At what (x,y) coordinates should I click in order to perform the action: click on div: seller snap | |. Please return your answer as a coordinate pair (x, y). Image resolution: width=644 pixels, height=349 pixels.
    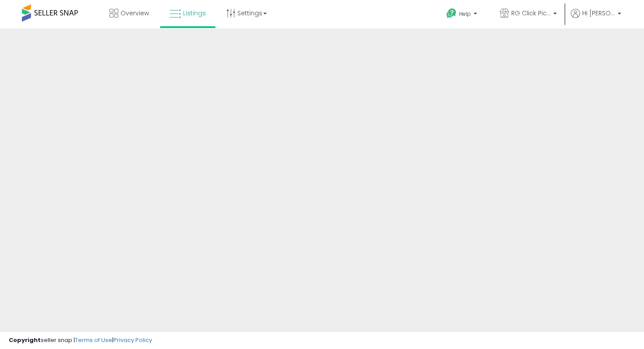
    Looking at the image, I should click on (80, 340).